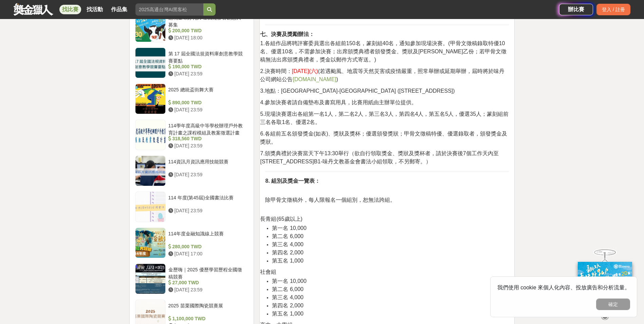 The width and height of the screenshot is (644, 324). What do you see at coordinates (207, 237) in the screenshot?
I see `div: 114年度金融知識線上競賽` at bounding box center [207, 237].